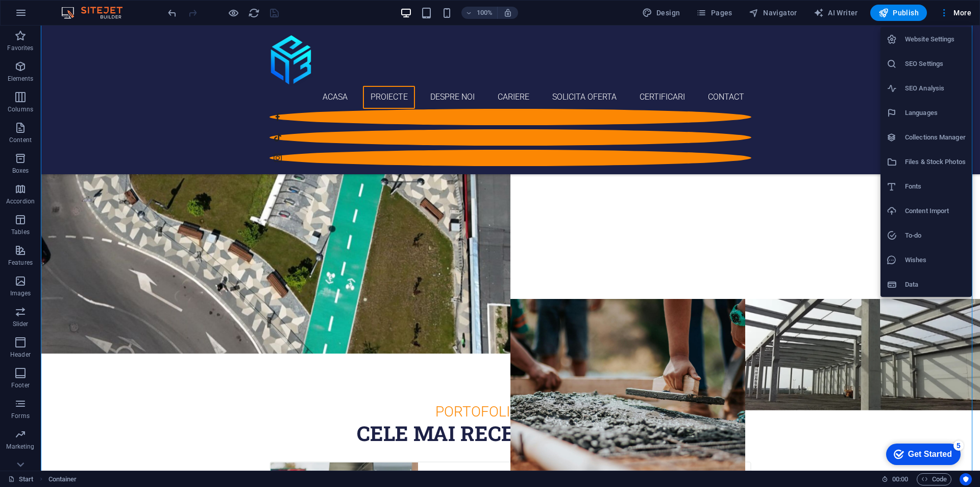  What do you see at coordinates (935, 161) in the screenshot?
I see `h6: Files & Stock Photos` at bounding box center [935, 161].